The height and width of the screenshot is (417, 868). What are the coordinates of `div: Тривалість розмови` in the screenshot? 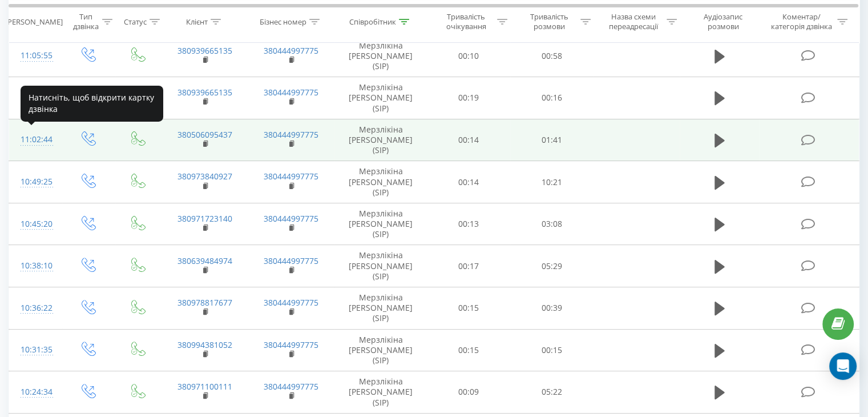 It's located at (549, 22).